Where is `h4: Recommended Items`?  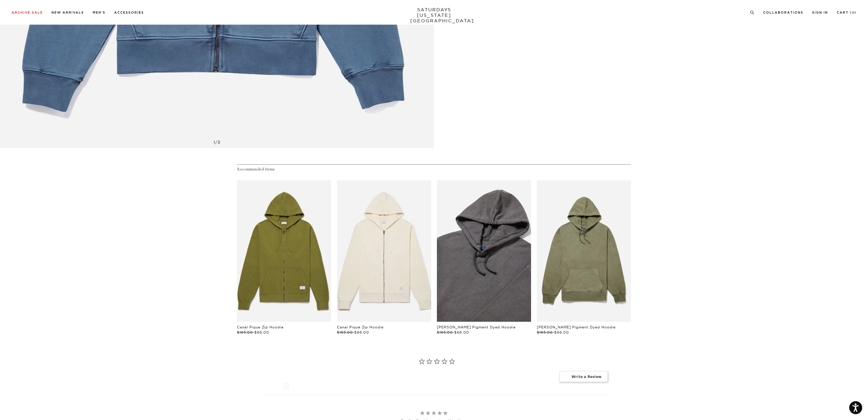 h4: Recommended Items is located at coordinates (434, 169).